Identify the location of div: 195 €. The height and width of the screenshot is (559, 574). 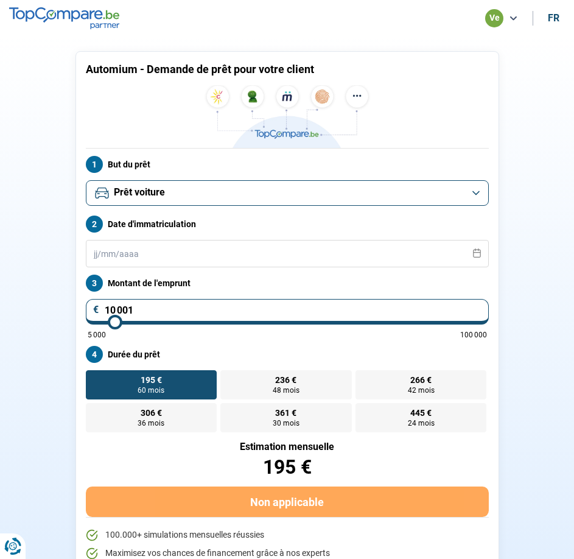
(287, 467).